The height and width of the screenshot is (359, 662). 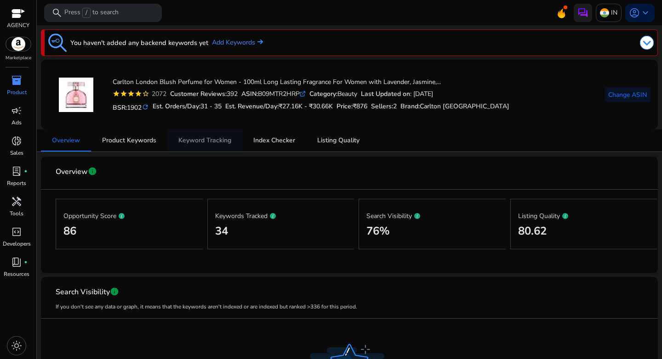 What do you see at coordinates (57, 13) in the screenshot?
I see `span: search` at bounding box center [57, 13].